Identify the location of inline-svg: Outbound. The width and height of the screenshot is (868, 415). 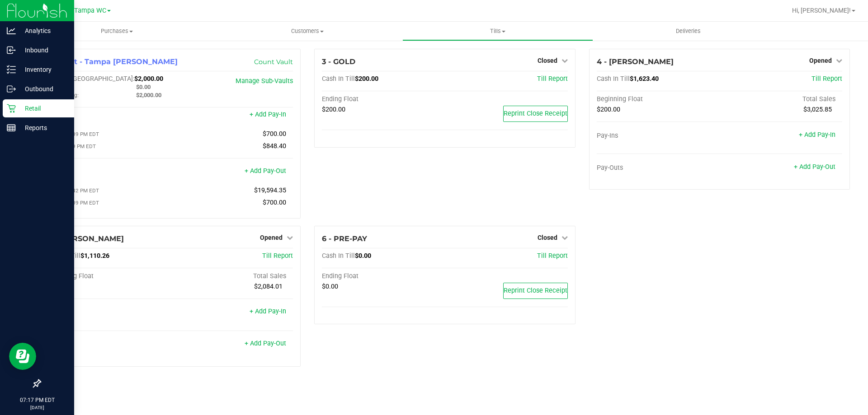
(11, 89).